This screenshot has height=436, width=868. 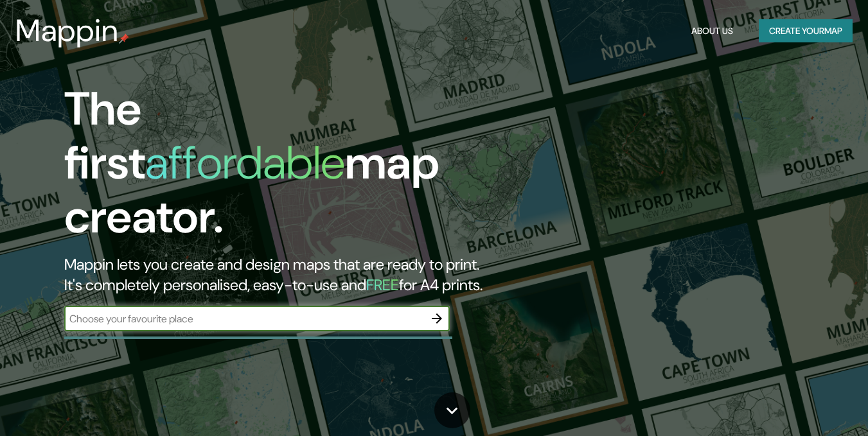 What do you see at coordinates (281, 168) in the screenshot?
I see `h1: The first map creator.` at bounding box center [281, 168].